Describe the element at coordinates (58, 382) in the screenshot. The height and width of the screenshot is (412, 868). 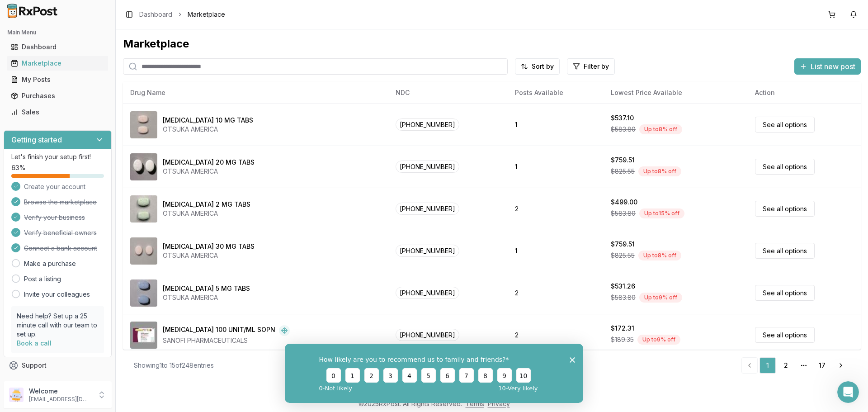
I see `button: Feedback` at that location.